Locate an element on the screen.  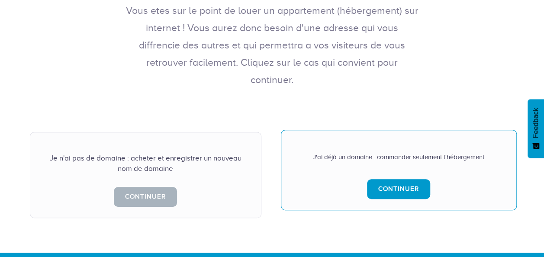
div: J'ai déjà un domaine : commander seulement l'hébergement is located at coordinates (399, 157).